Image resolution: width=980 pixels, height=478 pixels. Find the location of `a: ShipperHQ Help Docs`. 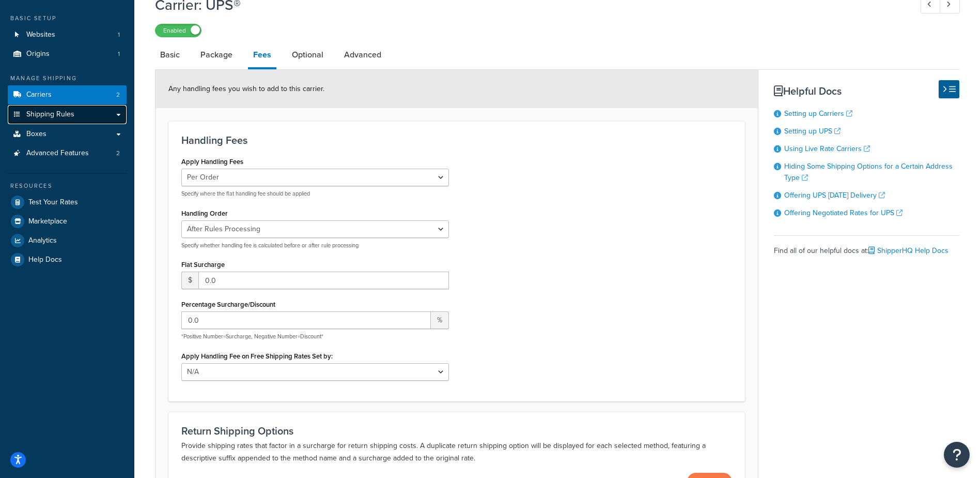

a: ShipperHQ Help Docs is located at coordinates (908, 251).